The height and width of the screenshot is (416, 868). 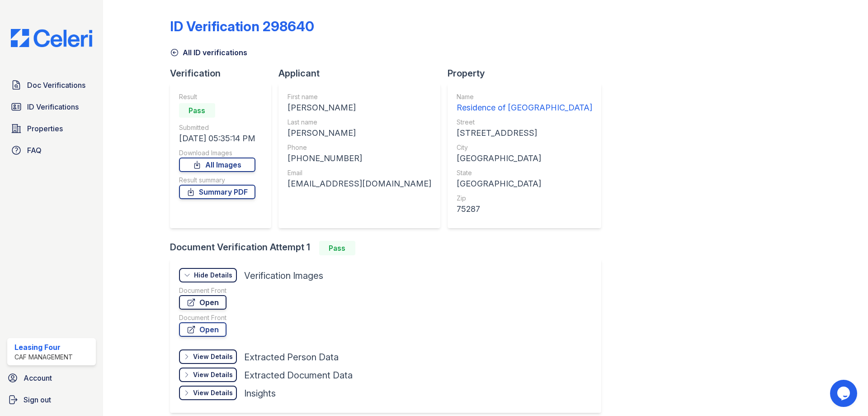 I want to click on span: ID Verifications, so click(x=53, y=107).